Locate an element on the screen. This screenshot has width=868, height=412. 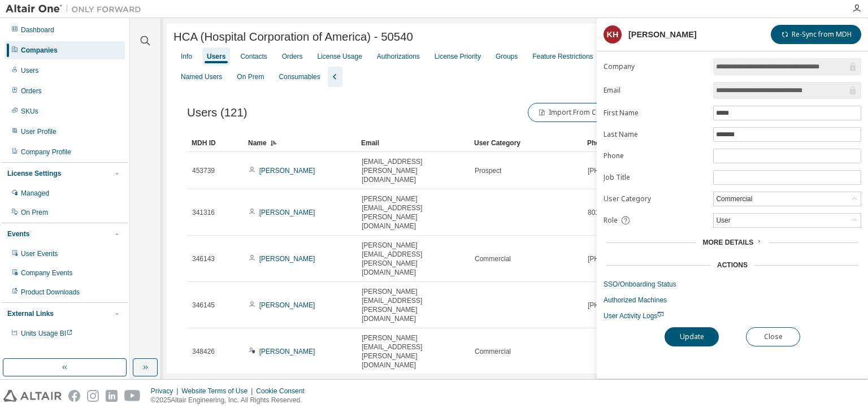
span: More Details is located at coordinates (728, 242).